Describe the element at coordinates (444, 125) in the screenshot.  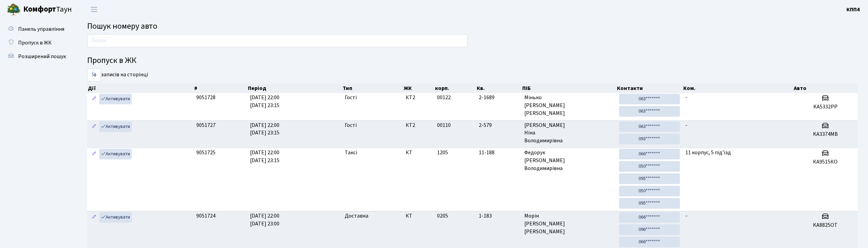
I see `span: 00110` at that location.